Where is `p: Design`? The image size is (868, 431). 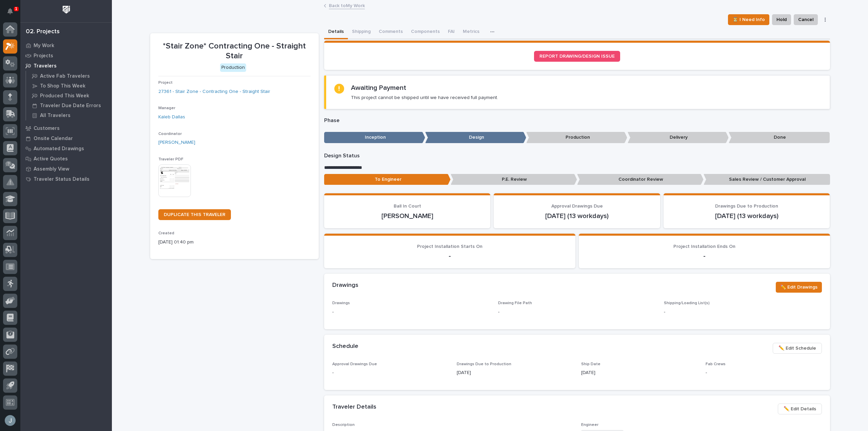
p: Design is located at coordinates (476, 137).